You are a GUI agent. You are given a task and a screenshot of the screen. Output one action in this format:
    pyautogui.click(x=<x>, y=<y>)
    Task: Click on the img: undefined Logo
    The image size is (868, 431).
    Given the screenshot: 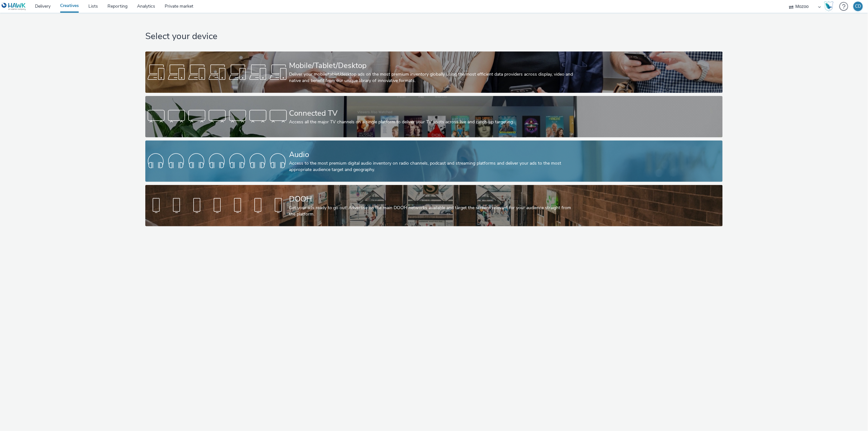 What is the action you would take?
    pyautogui.click(x=14, y=6)
    